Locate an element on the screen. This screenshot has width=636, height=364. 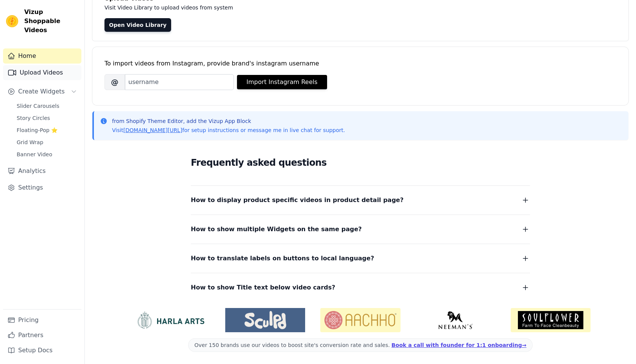
span: Create Widgets is located at coordinates (42, 92).